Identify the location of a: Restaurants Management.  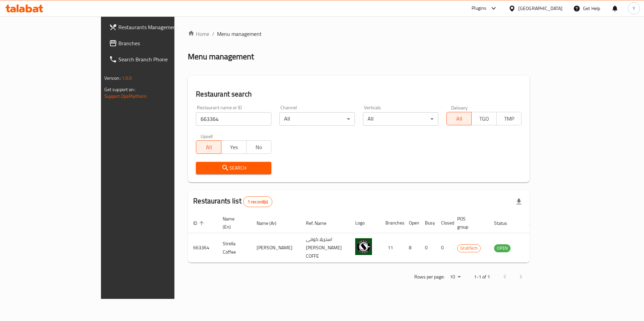
(156, 27).